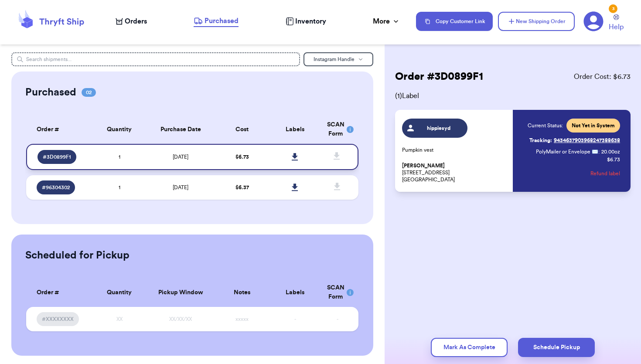 This screenshot has width=641, height=364. I want to click on button: Refund label, so click(605, 173).